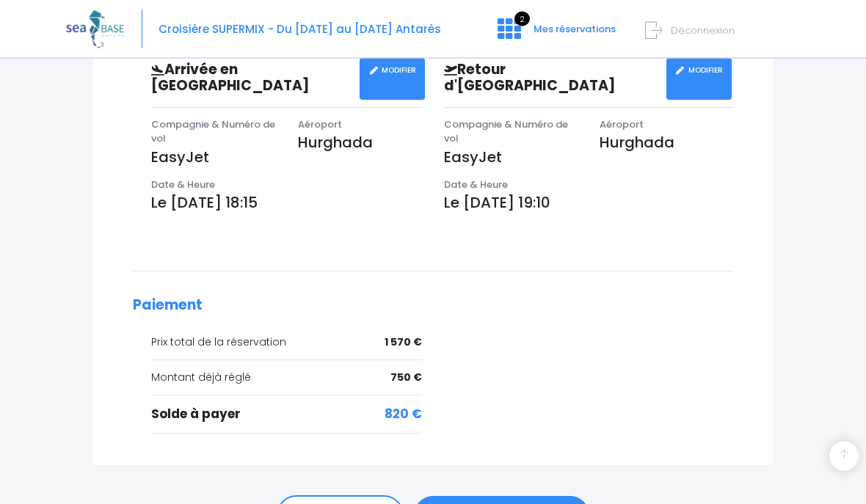 The width and height of the screenshot is (866, 504). Describe the element at coordinates (522, 19) in the screenshot. I see `span: 2` at that location.